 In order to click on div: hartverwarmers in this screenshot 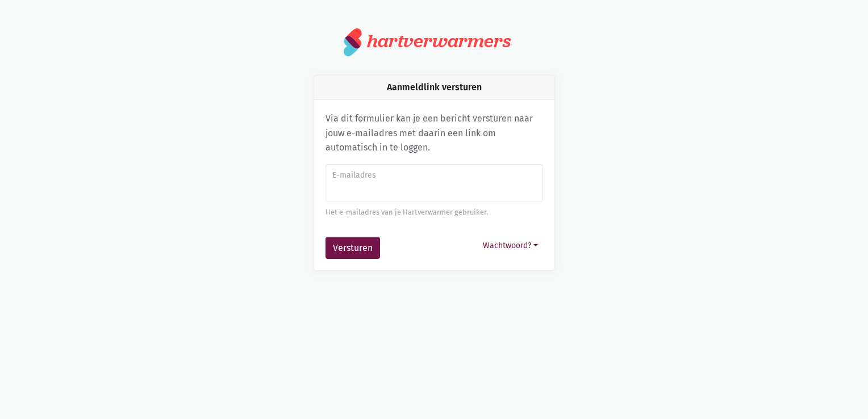, I will do `click(439, 41)`.